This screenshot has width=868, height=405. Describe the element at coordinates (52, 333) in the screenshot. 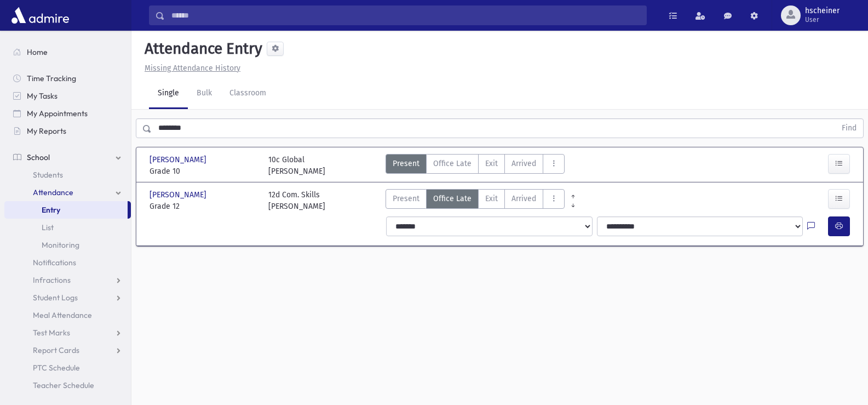

I see `span: Test Marks` at that location.